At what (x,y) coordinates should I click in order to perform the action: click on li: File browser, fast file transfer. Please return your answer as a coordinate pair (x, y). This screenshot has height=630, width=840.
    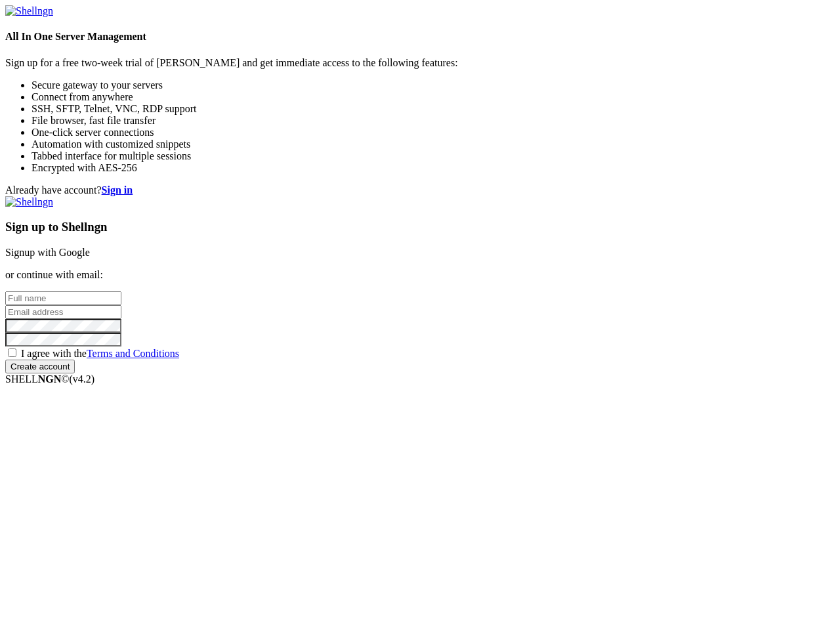
    Looking at the image, I should click on (433, 121).